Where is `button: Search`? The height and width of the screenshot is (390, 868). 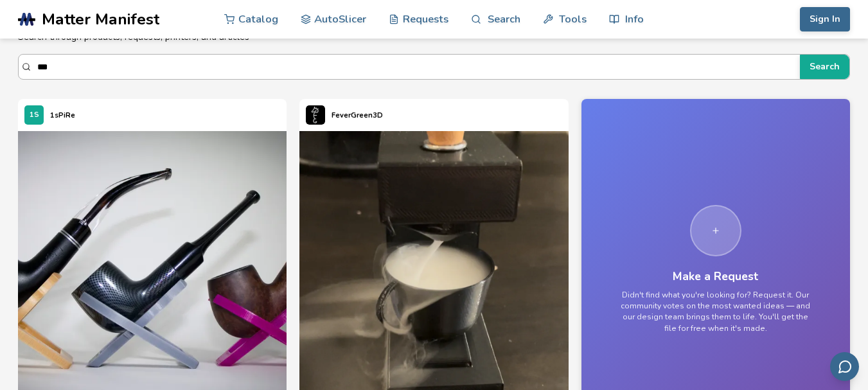
button: Search is located at coordinates (824, 67).